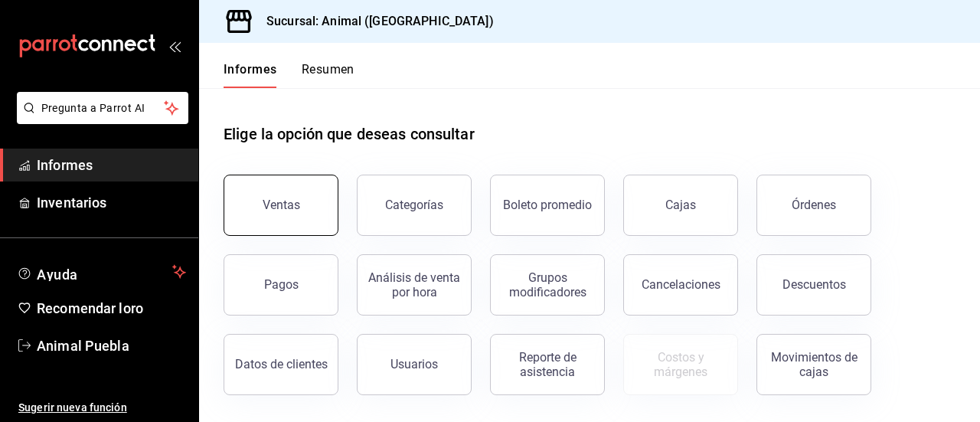 The width and height of the screenshot is (980, 422). What do you see at coordinates (814, 285) in the screenshot?
I see `button: Descuentos` at bounding box center [814, 285].